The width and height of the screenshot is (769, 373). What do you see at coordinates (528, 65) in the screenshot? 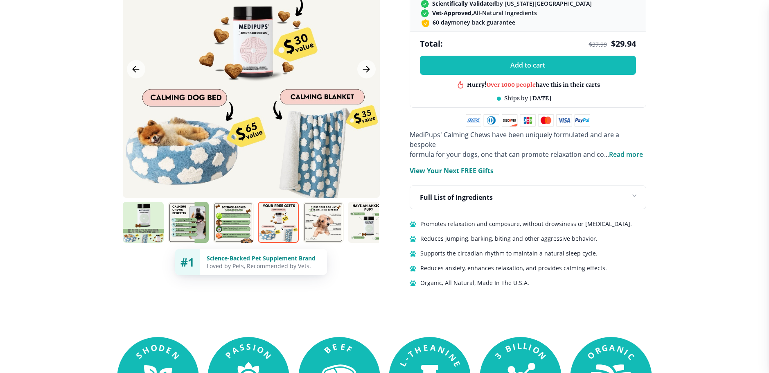
I see `span: Add to cart` at bounding box center [528, 65].